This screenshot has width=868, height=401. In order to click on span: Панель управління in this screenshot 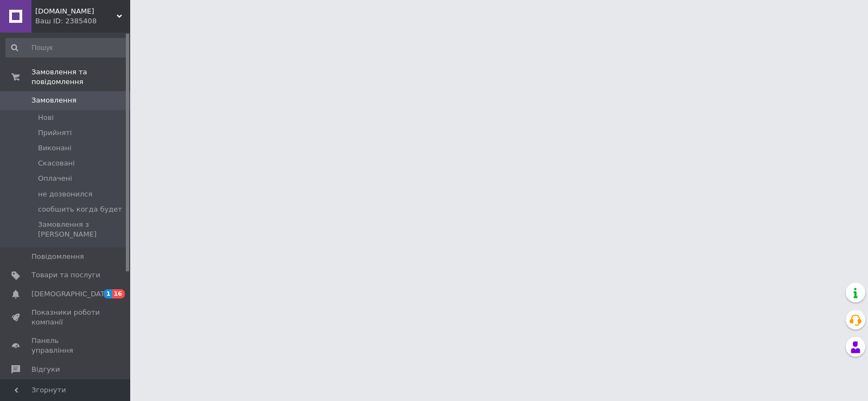, I will do `click(66, 346)`.